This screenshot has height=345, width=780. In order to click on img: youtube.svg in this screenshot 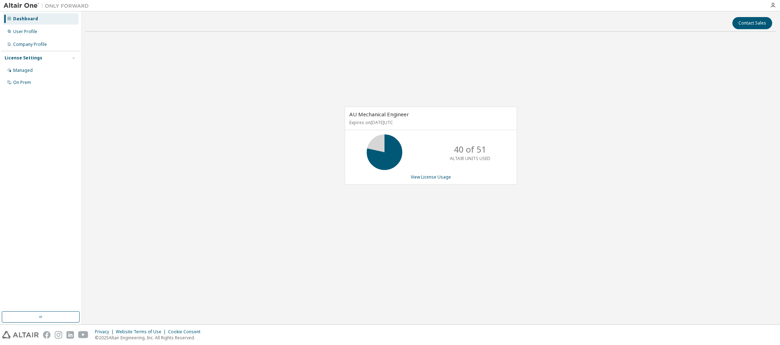, I will do `click(83, 334)`.